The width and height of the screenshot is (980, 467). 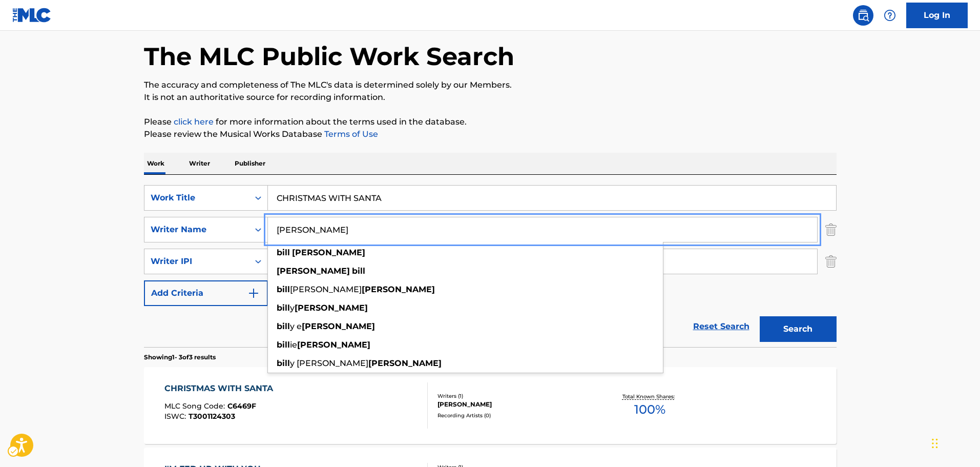 I want to click on img: help, so click(x=890, y=15).